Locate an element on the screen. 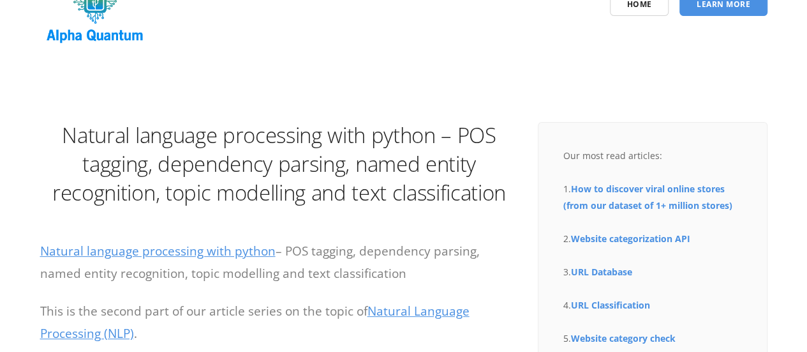 The height and width of the screenshot is (352, 807). a: URL Classification is located at coordinates (611, 304).